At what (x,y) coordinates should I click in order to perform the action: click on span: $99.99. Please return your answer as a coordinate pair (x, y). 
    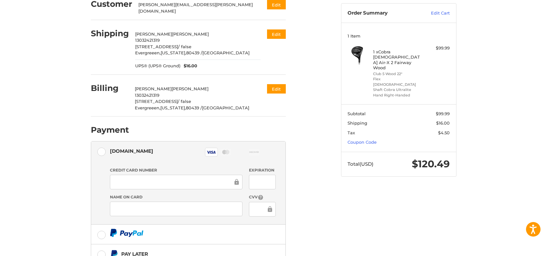
    Looking at the image, I should click on (443, 114).